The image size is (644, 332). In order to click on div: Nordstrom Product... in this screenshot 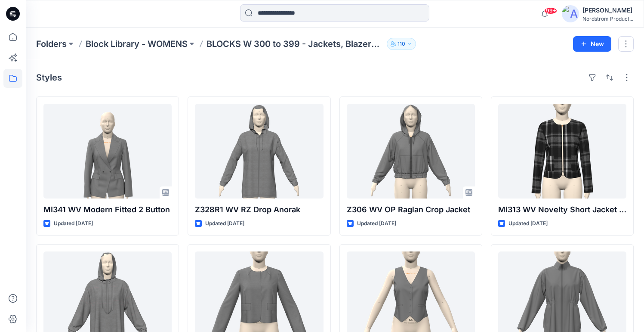, I will do `click(608, 18)`.